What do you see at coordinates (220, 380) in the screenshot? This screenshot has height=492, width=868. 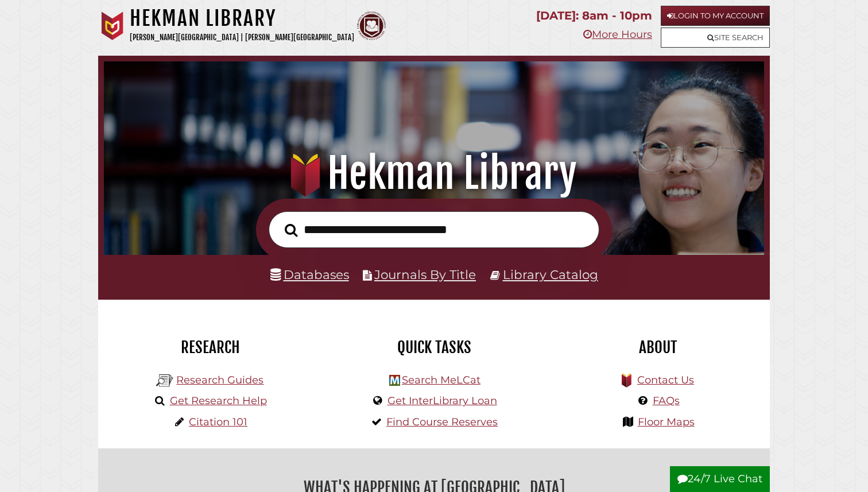 I see `a: Research Guides` at bounding box center [220, 380].